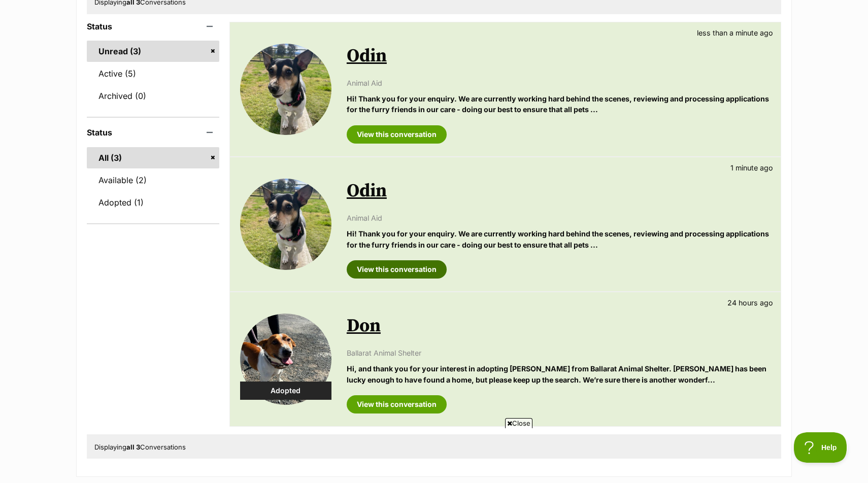 This screenshot has height=483, width=868. Describe the element at coordinates (133, 447) in the screenshot. I see `strong: all 3` at that location.